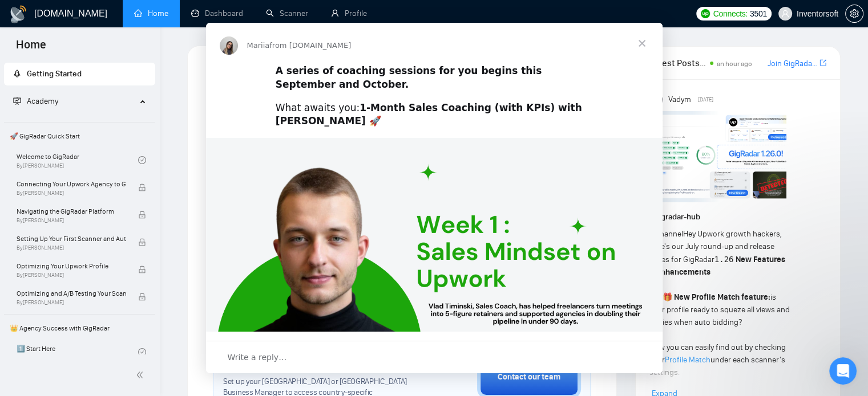  Describe the element at coordinates (434, 115) in the screenshot. I see `div: What awaits you:` at that location.